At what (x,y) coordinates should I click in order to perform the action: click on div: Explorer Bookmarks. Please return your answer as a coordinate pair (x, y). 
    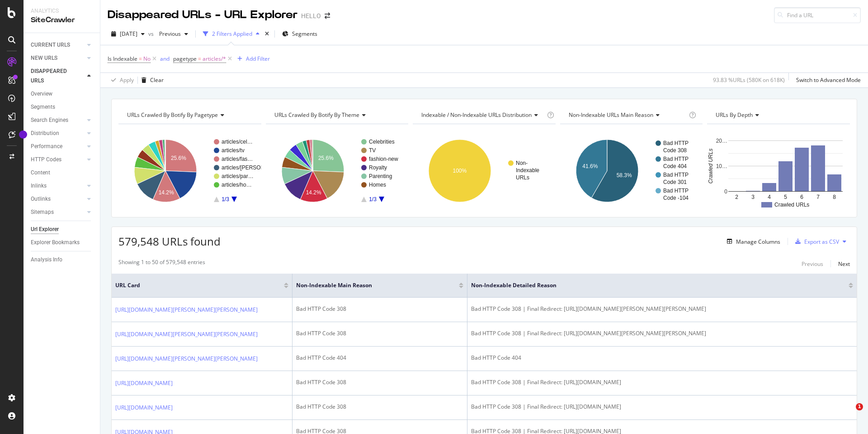
    Looking at the image, I should click on (55, 242).